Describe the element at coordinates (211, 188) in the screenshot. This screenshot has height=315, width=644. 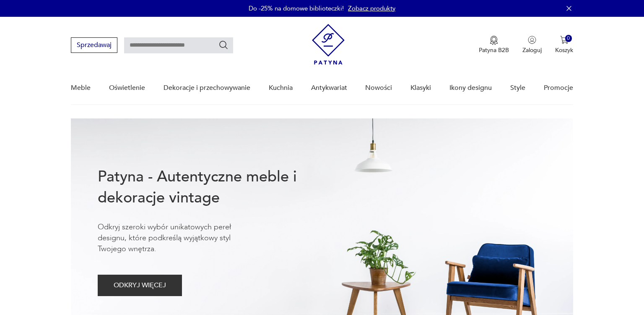
I see `h1: Patyna - Autentyczne meble i dekoracje vintage` at that location.